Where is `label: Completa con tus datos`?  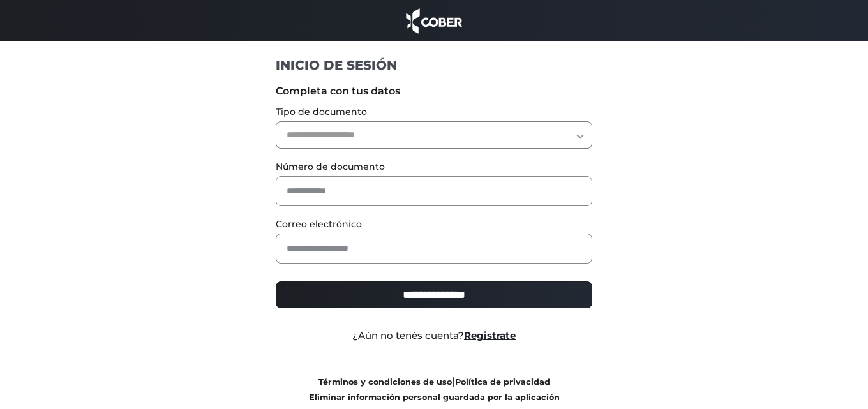 label: Completa con tus datos is located at coordinates (434, 92).